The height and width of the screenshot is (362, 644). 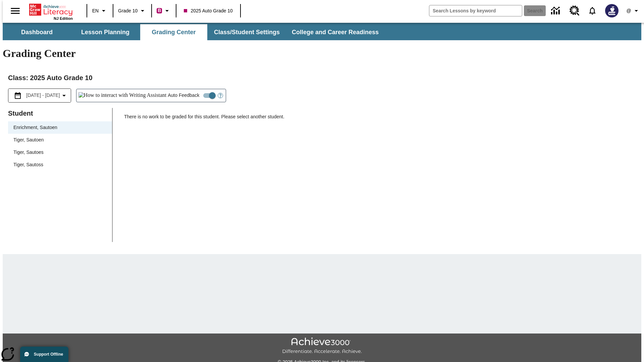 I want to click on button: Profile/Settings, so click(x=633, y=10).